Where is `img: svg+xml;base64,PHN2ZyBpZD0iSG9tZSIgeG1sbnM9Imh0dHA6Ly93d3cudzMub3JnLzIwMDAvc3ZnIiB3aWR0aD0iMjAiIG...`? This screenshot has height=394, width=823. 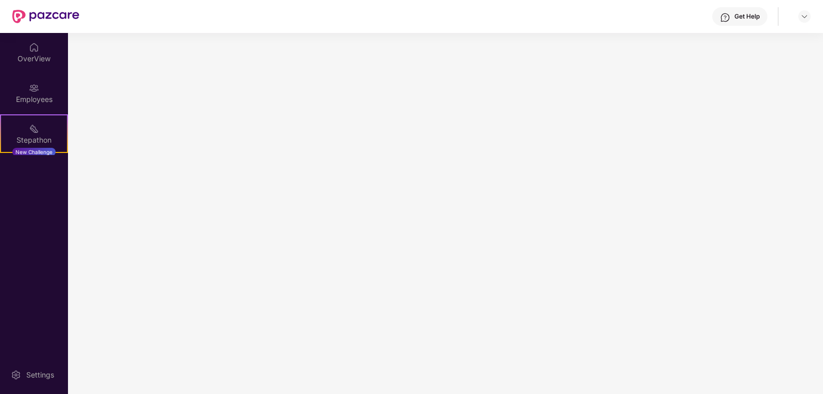
img: svg+xml;base64,PHN2ZyBpZD0iSG9tZSIgeG1sbnM9Imh0dHA6Ly93d3cudzMub3JnLzIwMDAvc3ZnIiB3aWR0aD0iMjAiIG... is located at coordinates (34, 47).